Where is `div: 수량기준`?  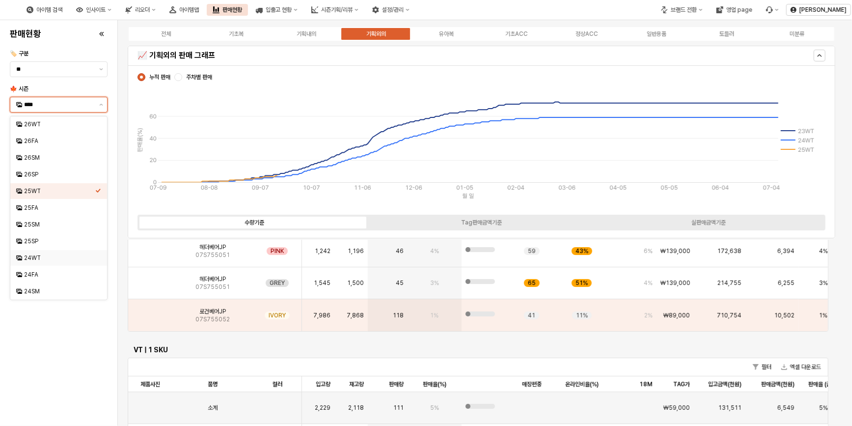
div: 수량기준 is located at coordinates (254, 222).